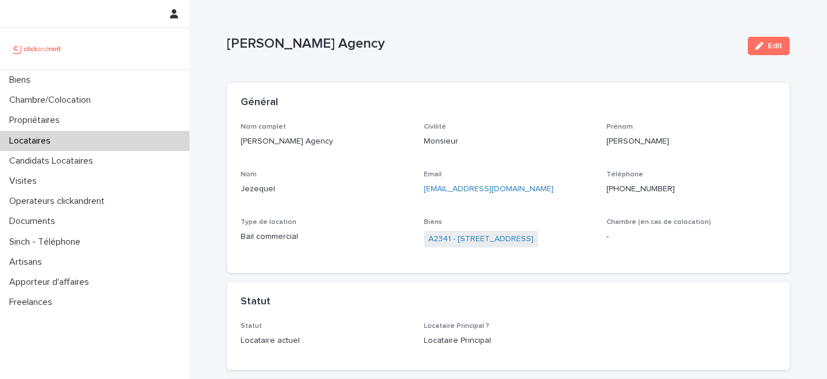  I want to click on img: UCB0brd3T0yccxBKYDjQ, so click(37, 49).